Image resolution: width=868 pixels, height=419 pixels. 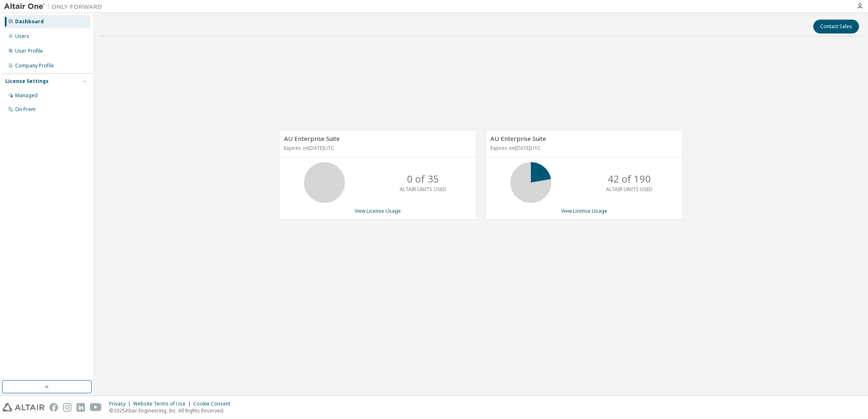 I want to click on img: altair_logo.svg, so click(x=23, y=407).